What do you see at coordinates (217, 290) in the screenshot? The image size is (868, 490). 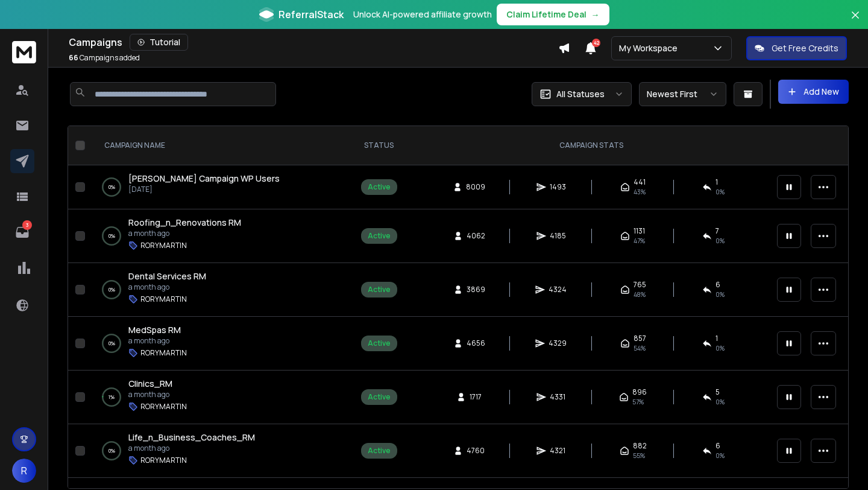 I see `td: 0%Dental Services RMa month agoRORYMARTIN` at bounding box center [217, 290].